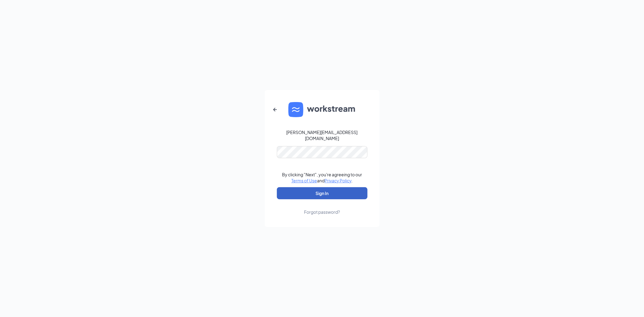 The width and height of the screenshot is (644, 317). I want to click on div: Forgot password?, so click(322, 212).